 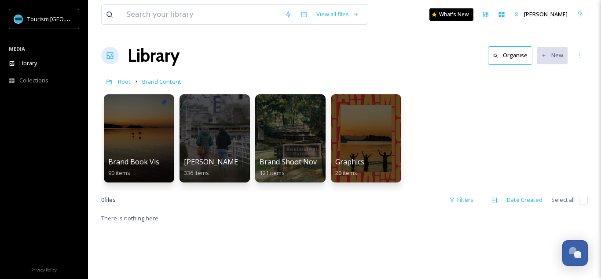 What do you see at coordinates (154, 55) in the screenshot?
I see `h1: Library` at bounding box center [154, 55].